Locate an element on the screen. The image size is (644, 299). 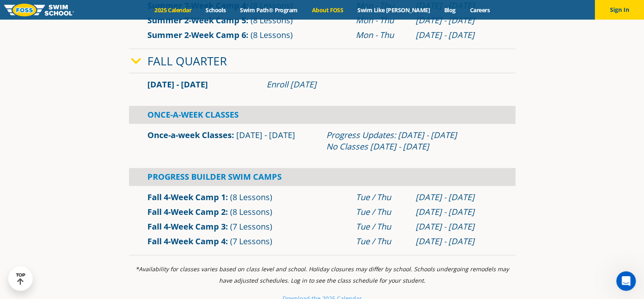
a: Fall Quarter is located at coordinates (187, 61).